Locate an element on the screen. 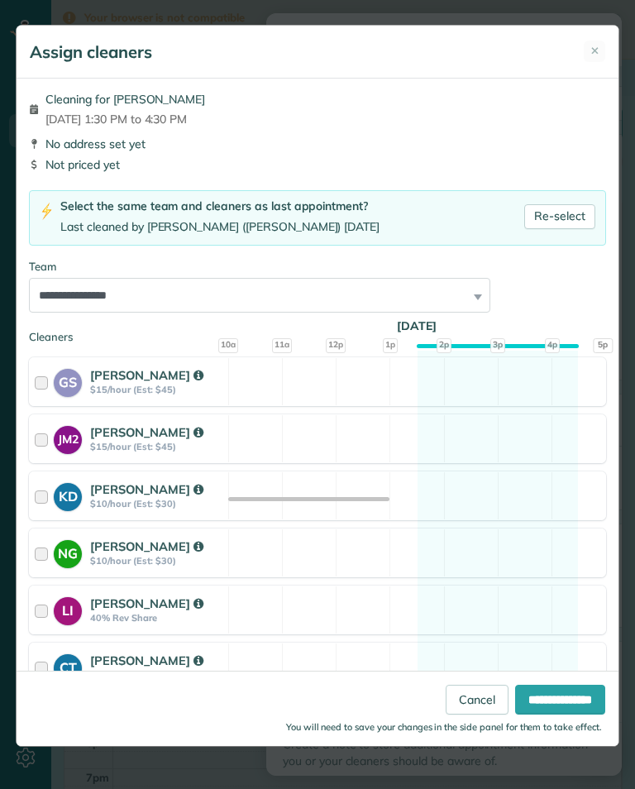  div: No address set yet is located at coordinates (318, 144).